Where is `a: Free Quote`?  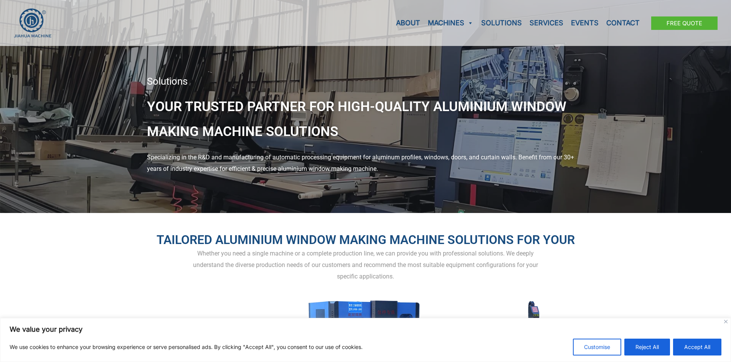 a: Free Quote is located at coordinates (684, 23).